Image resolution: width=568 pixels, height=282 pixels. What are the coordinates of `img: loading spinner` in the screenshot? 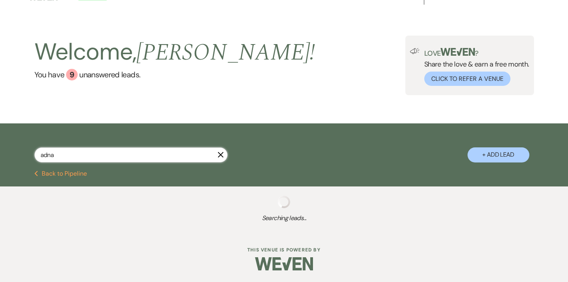 It's located at (284, 202).